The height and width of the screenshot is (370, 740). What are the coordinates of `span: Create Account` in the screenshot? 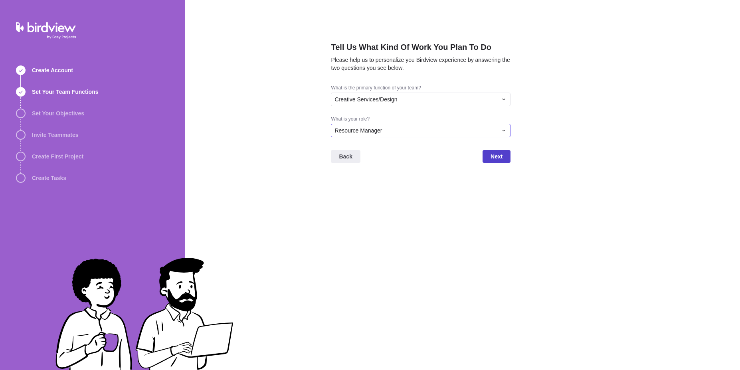 It's located at (52, 70).